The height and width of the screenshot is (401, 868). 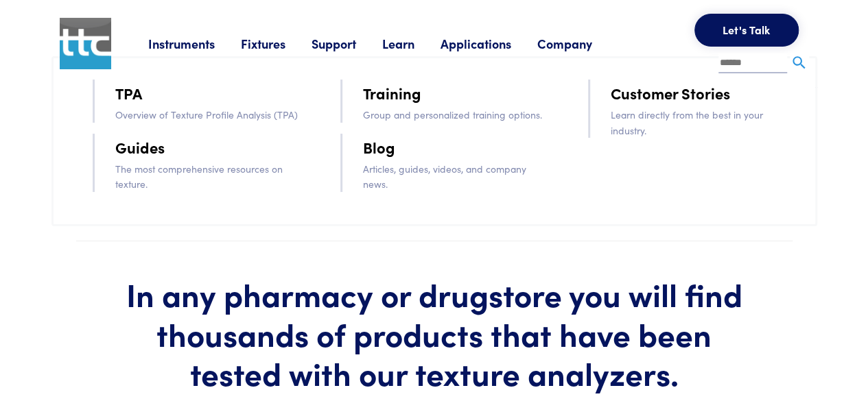 What do you see at coordinates (379, 147) in the screenshot?
I see `a: Blog` at bounding box center [379, 147].